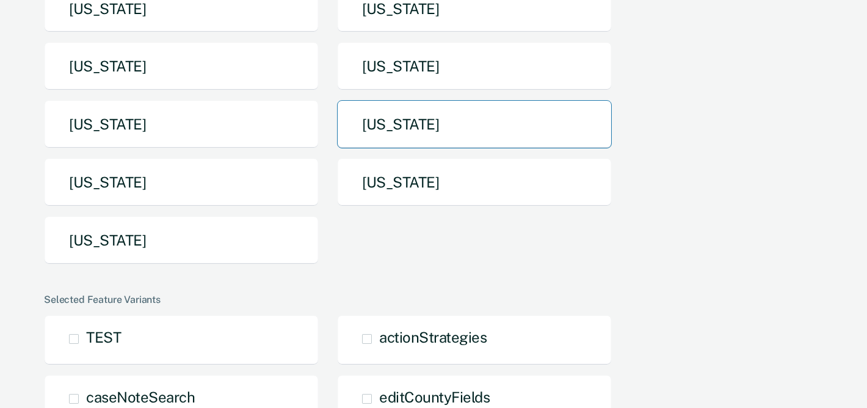 The width and height of the screenshot is (867, 408). Describe the element at coordinates (103, 337) in the screenshot. I see `span: TEST` at that location.